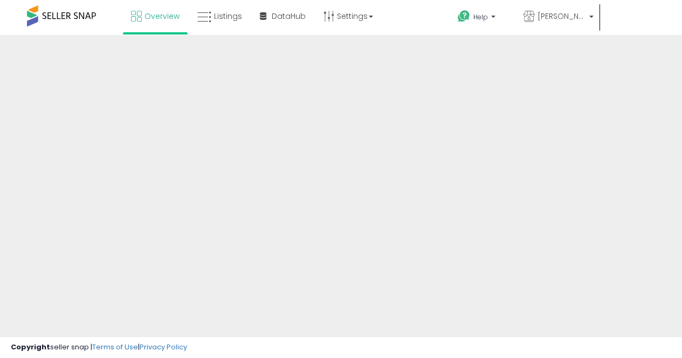 The width and height of the screenshot is (682, 358). Describe the element at coordinates (30, 347) in the screenshot. I see `strong: Copyright` at that location.